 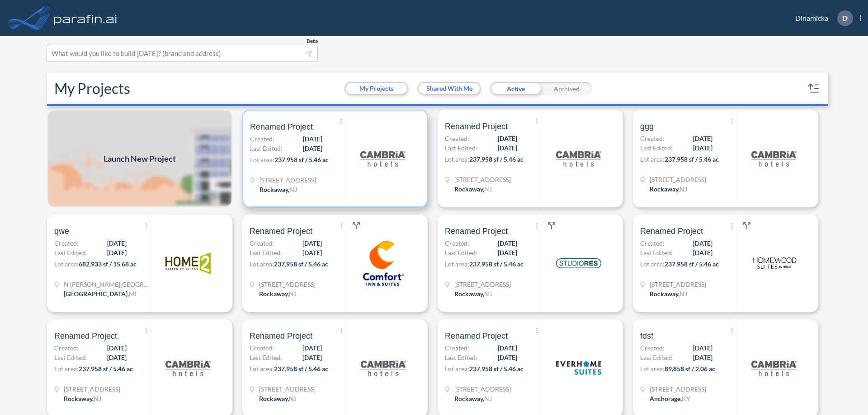 What do you see at coordinates (665, 398) in the screenshot?
I see `span: Anchorage ,` at bounding box center [665, 398].